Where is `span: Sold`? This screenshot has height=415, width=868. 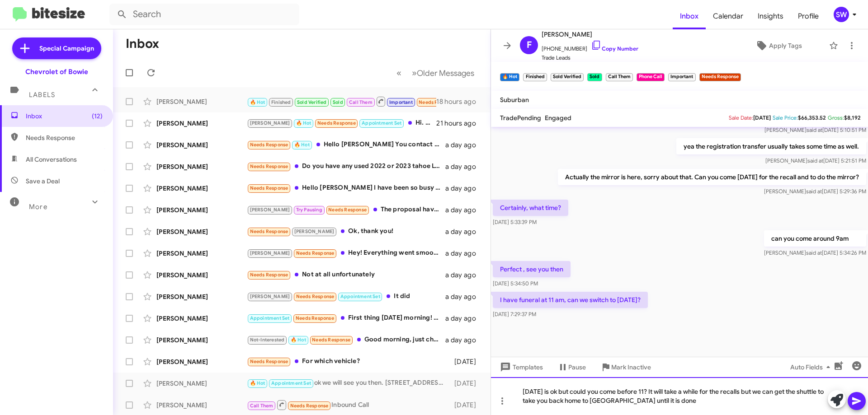 span: Sold is located at coordinates (338, 102).